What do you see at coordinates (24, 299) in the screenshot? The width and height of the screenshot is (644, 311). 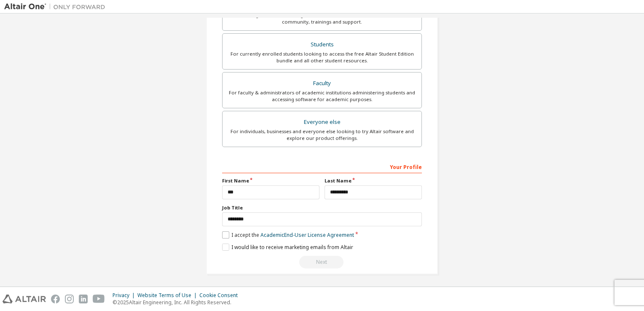 I see `img: altair_logo.svg` at bounding box center [24, 299].